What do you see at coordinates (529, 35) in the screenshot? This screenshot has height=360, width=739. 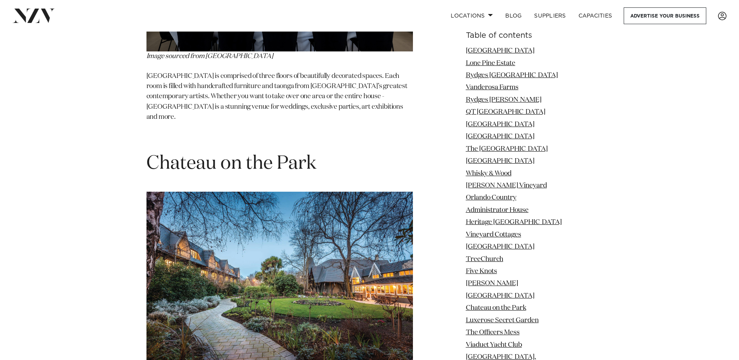 I see `h6: Table of contents` at bounding box center [529, 35].